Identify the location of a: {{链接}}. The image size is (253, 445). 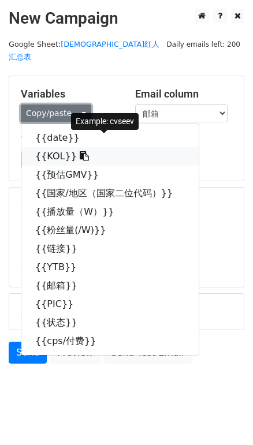
(110, 249).